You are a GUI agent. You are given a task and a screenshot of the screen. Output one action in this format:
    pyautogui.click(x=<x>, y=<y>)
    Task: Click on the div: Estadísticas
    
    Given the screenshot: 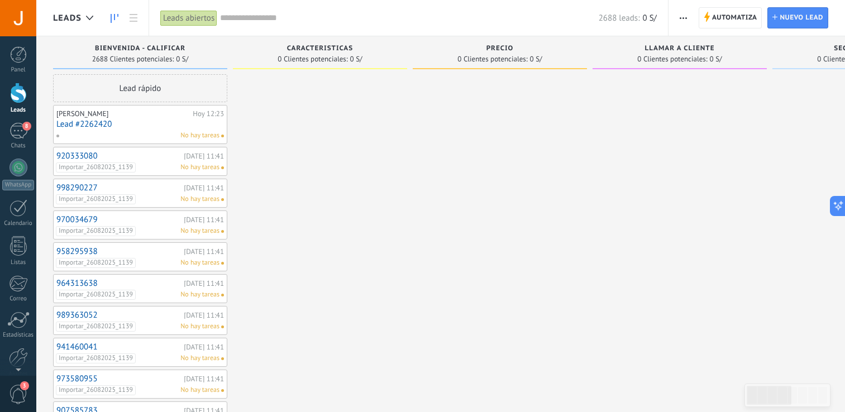 What is the action you would take?
    pyautogui.click(x=18, y=335)
    